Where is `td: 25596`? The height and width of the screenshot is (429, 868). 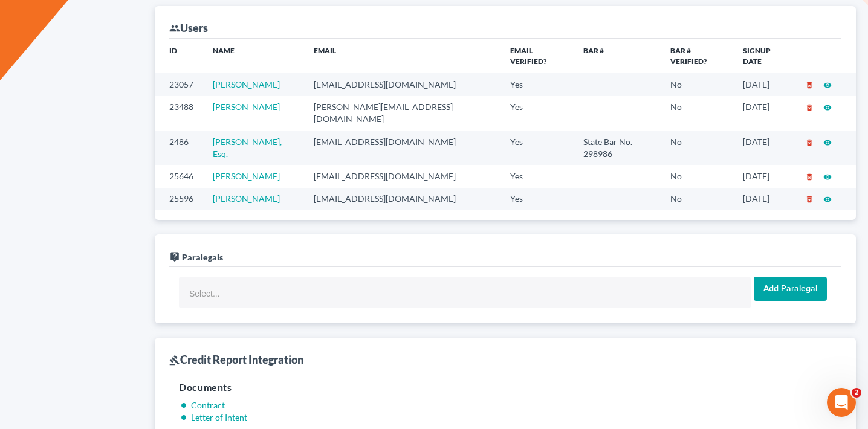
td: 25596 is located at coordinates (179, 199).